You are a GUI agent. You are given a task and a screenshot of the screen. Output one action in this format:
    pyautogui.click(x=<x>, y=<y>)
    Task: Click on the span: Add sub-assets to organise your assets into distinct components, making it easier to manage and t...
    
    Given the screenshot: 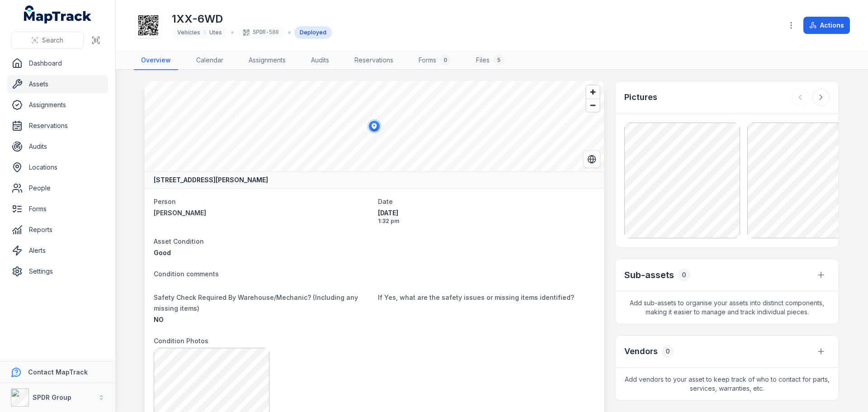 What is the action you would take?
    pyautogui.click(x=727, y=307)
    